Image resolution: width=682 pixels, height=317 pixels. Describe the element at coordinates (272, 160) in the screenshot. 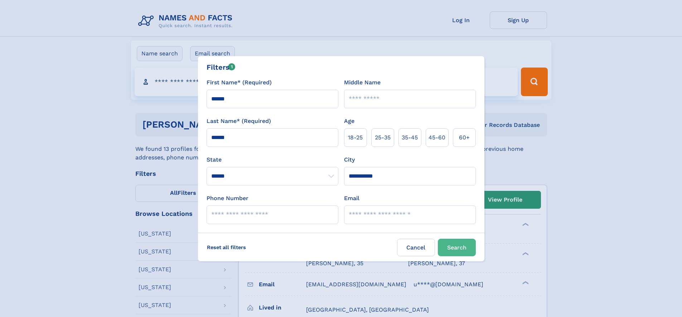

I see `label: State` at that location.